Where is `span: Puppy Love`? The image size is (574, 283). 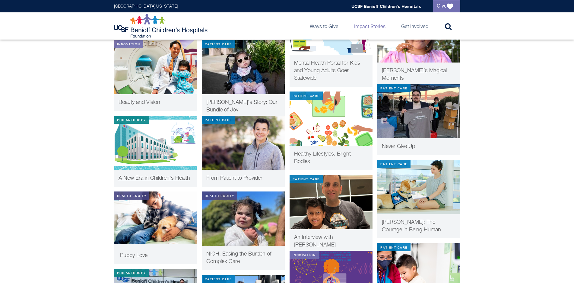 span: Puppy Love is located at coordinates (134, 255).